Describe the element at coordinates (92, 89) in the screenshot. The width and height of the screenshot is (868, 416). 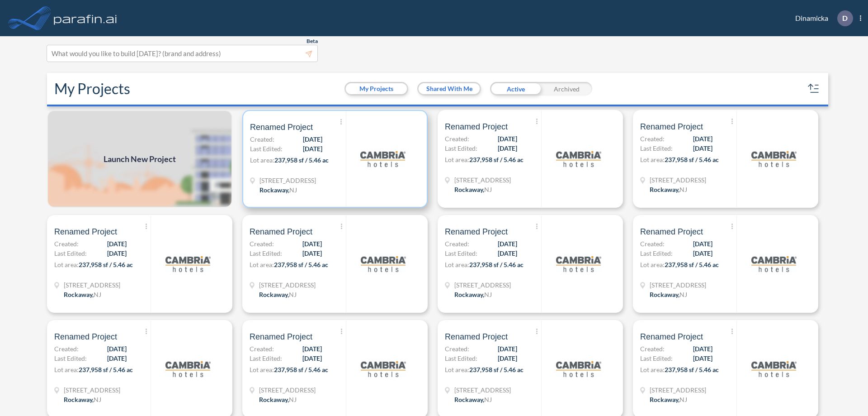
I see `h2: My Projects` at that location.